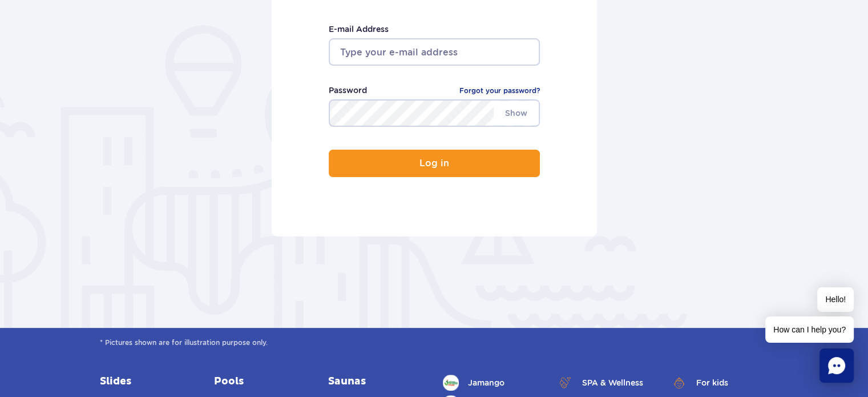 This screenshot has width=868, height=397. What do you see at coordinates (434, 343) in the screenshot?
I see `span: * Pictures shown are for illustration purpose only.` at bounding box center [434, 343].